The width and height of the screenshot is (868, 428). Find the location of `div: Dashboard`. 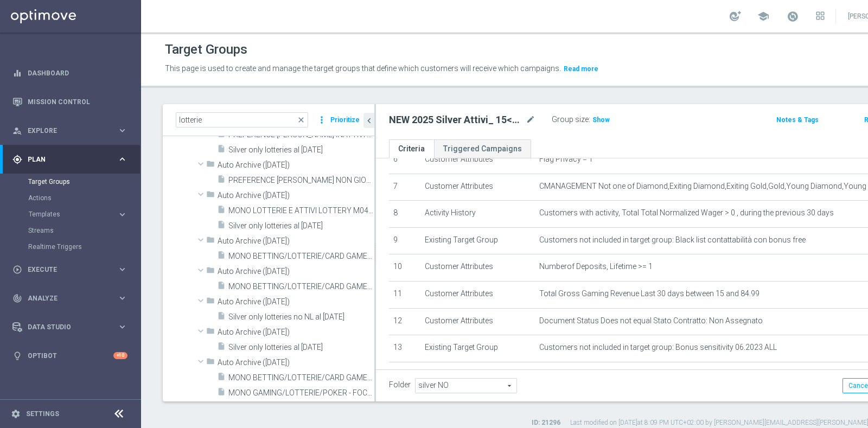

div: Dashboard is located at coordinates (70, 73).